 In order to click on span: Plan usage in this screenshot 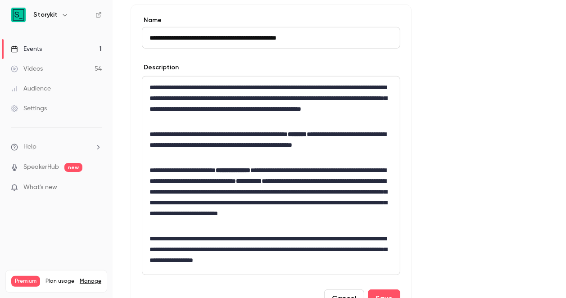, I will do `click(60, 282)`.